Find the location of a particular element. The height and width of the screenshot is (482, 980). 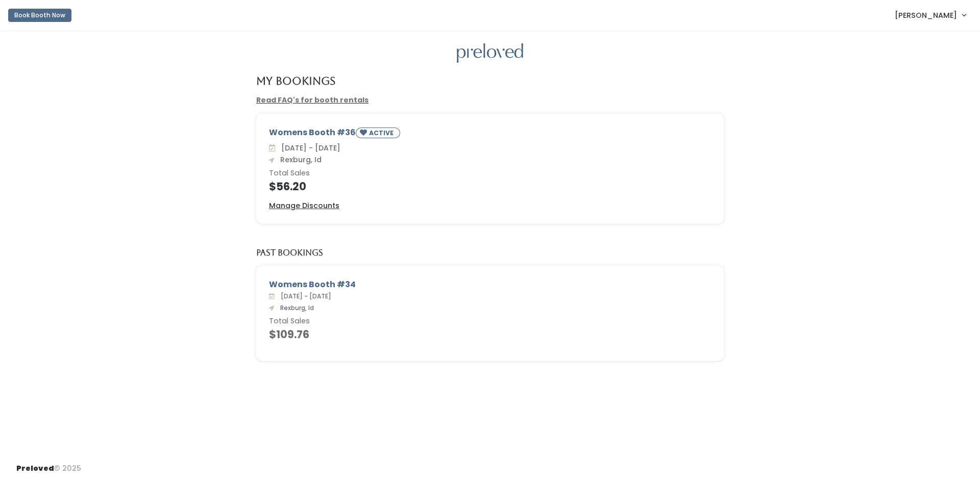

u: Manage Discounts is located at coordinates (304, 206).